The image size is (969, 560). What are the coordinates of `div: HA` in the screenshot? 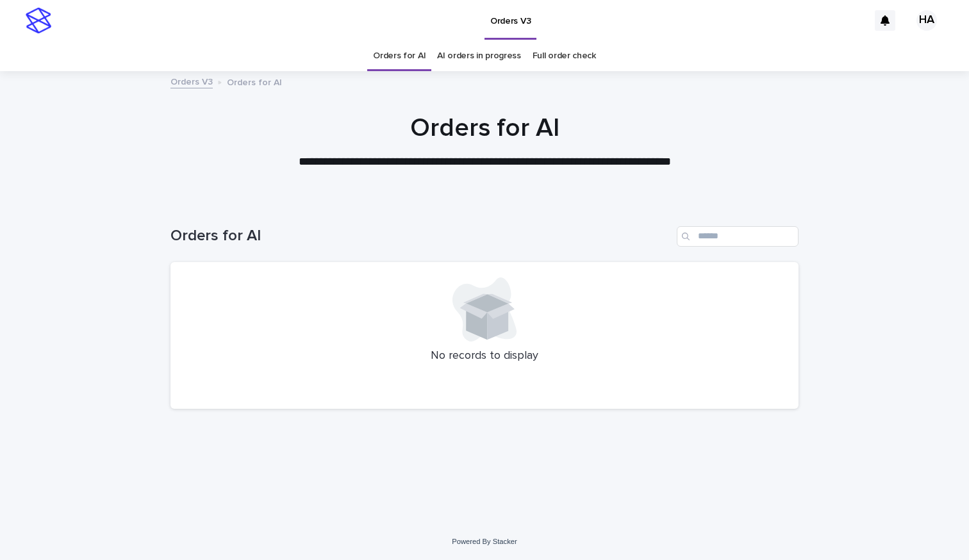 It's located at (927, 20).